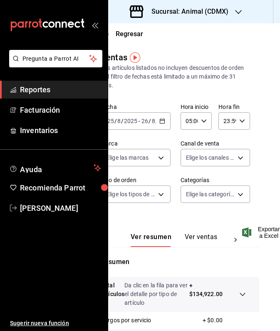 This screenshot has height=331, width=280. I want to click on p: Resumen, so click(173, 262).